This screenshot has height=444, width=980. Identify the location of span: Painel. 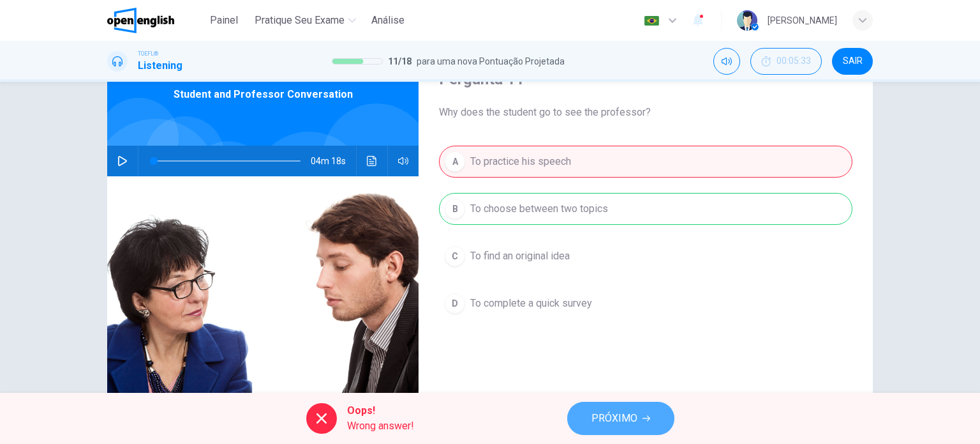
(224, 21).